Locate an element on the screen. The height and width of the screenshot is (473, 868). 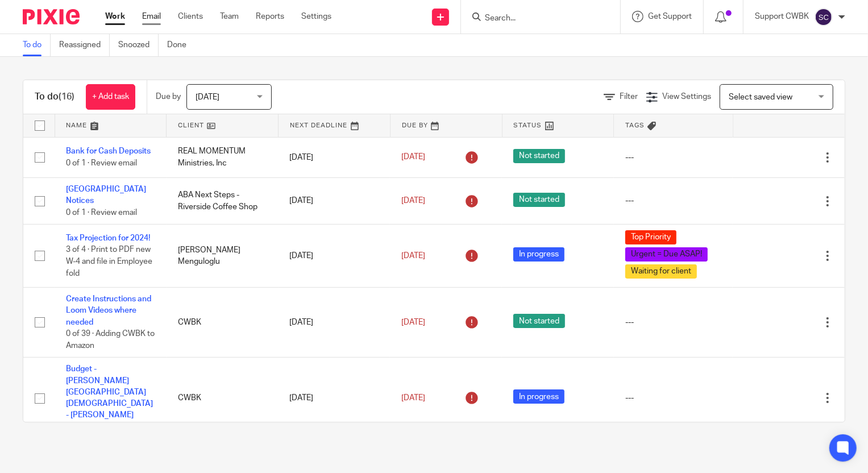
span: Top Priority is located at coordinates (651, 237).